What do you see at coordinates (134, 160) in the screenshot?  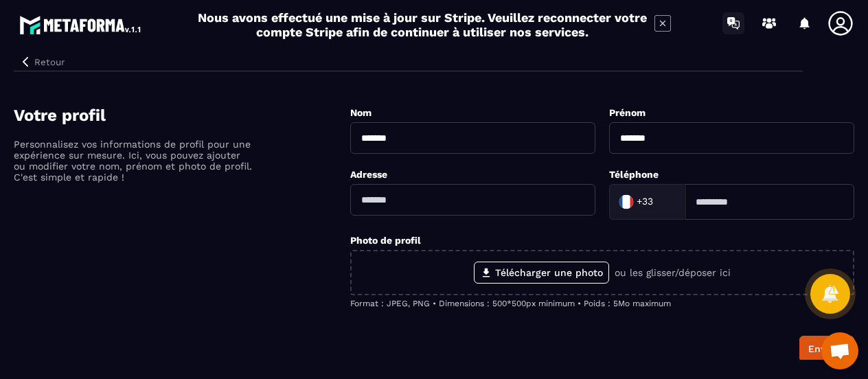 I see `p: Personnalisez vos informations de profil pour une expérience sur mesure. Ici, vous pouvez ajouter...` at bounding box center [134, 160].